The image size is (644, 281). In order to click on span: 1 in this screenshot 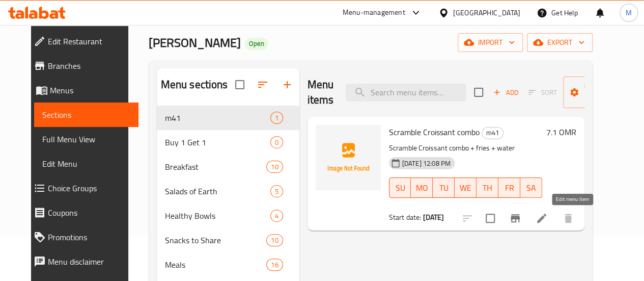, I will do `click(277, 118)`.